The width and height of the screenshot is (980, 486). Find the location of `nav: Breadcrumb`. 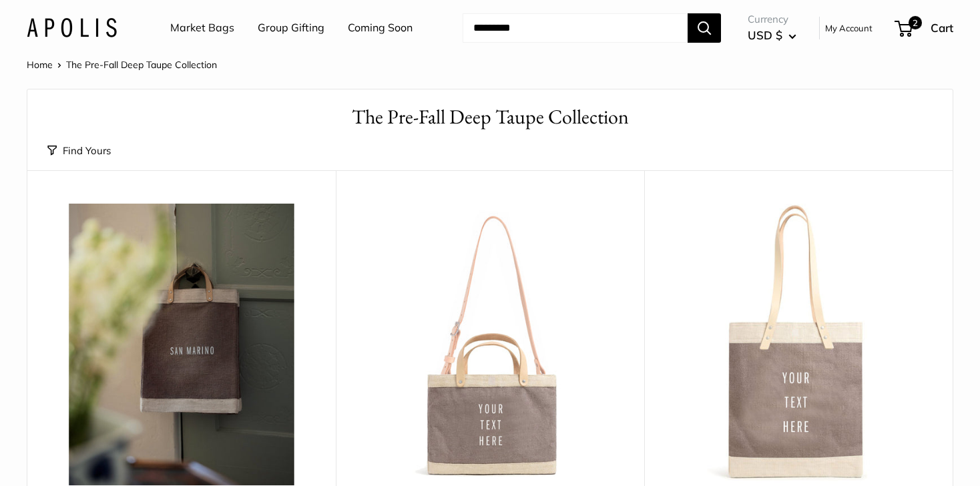

nav: Breadcrumb is located at coordinates (121, 65).